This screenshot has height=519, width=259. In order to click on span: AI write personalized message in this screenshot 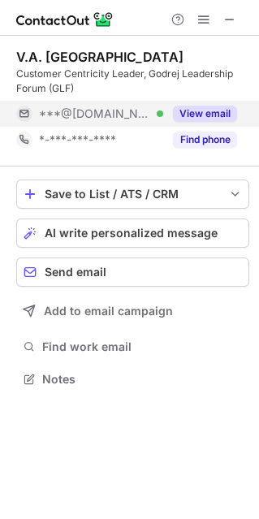, I will do `click(131, 233)`.